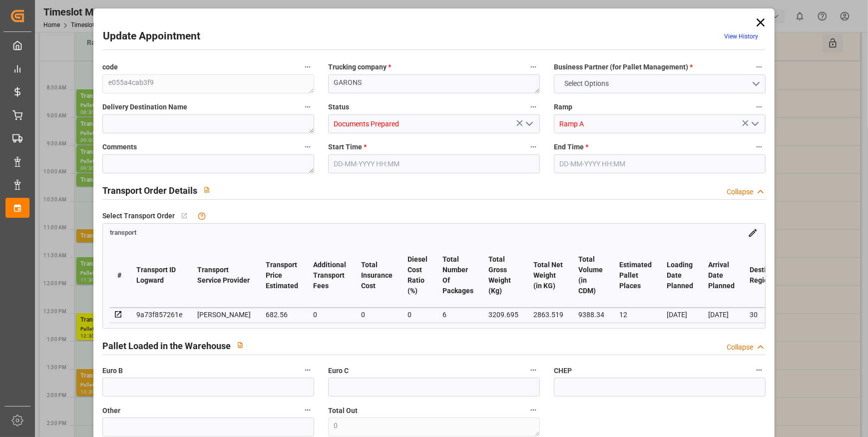 The image size is (868, 437). Describe the element at coordinates (549, 315) in the screenshot. I see `div: 2863.519` at that location.